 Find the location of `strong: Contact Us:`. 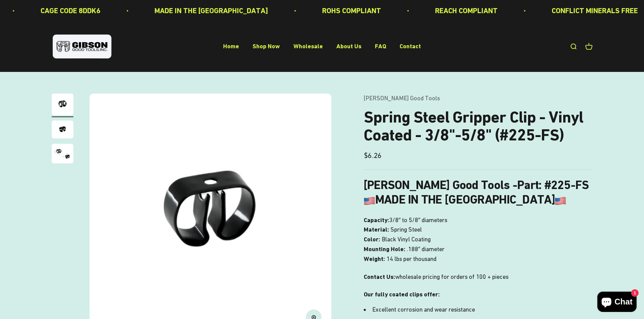

strong: Contact Us: is located at coordinates (380, 277).